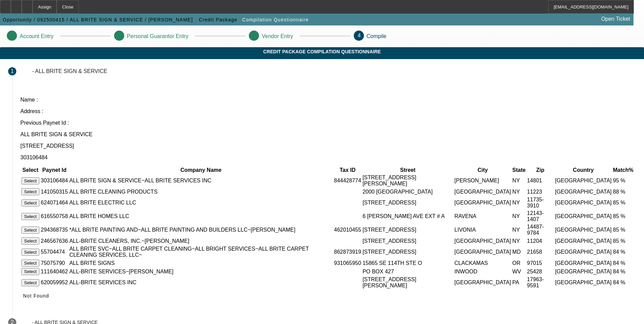 The image size is (644, 324). Describe the element at coordinates (54, 171) in the screenshot. I see `th: Paynet Id` at that location.